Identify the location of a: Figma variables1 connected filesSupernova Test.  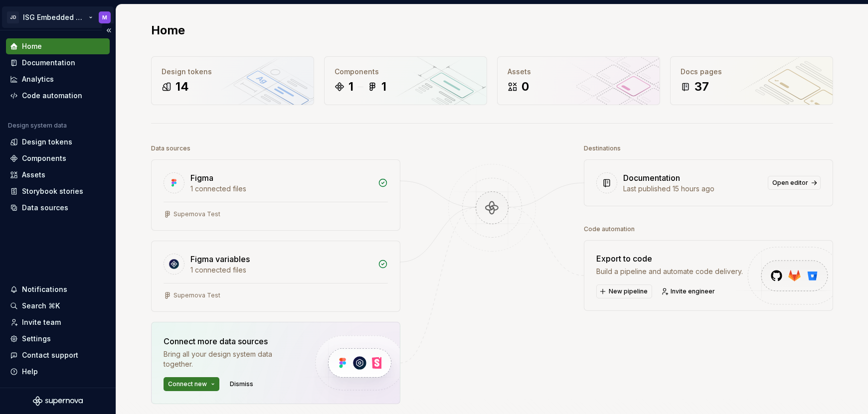
(276, 276).